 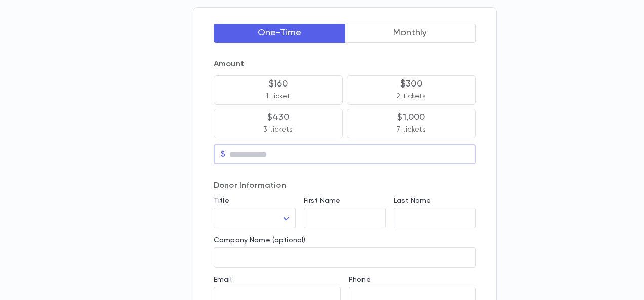 I want to click on label: Company Name (optional), so click(x=259, y=241).